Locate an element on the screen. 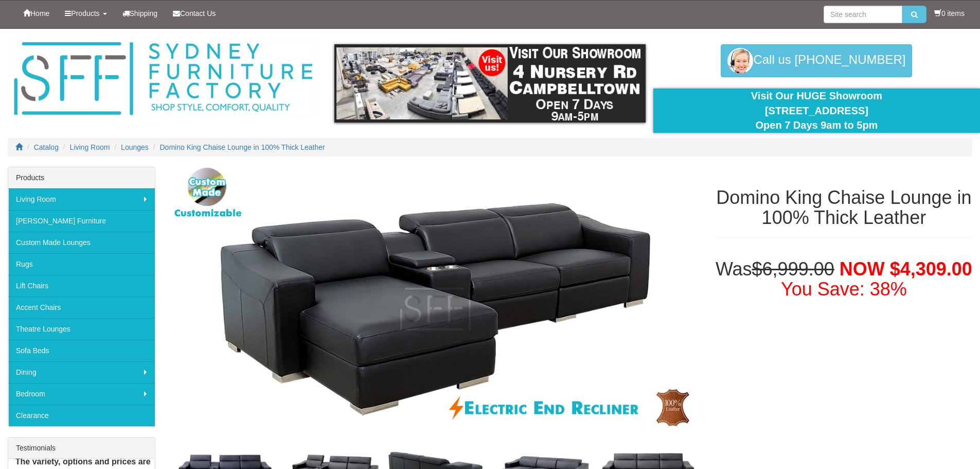 Image resolution: width=980 pixels, height=469 pixels. span: Lounges is located at coordinates (135, 147).